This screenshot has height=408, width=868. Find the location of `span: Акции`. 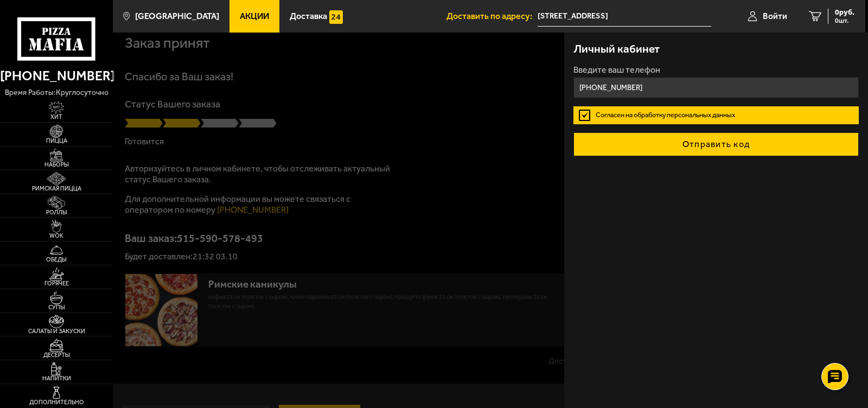

span: Акции is located at coordinates (254, 17).